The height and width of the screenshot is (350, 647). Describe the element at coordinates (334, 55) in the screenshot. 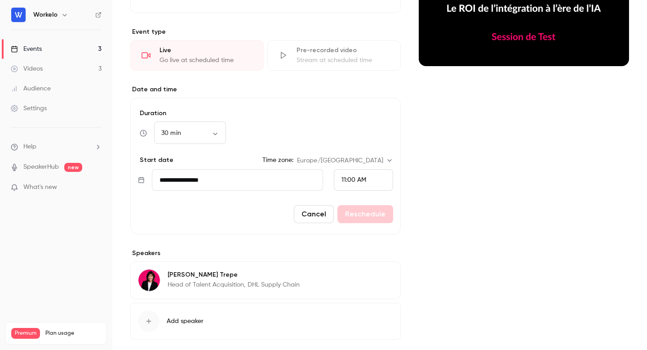

I see `div: Pre-recorded videoStream at scheduled time` at that location.